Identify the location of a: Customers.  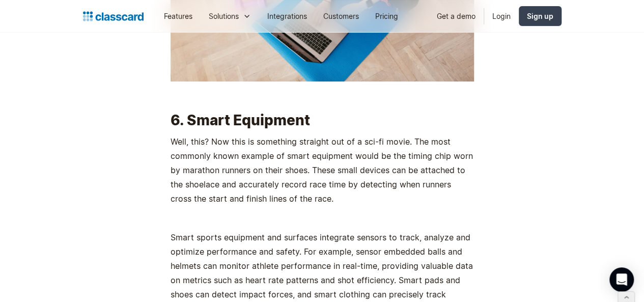
(341, 16).